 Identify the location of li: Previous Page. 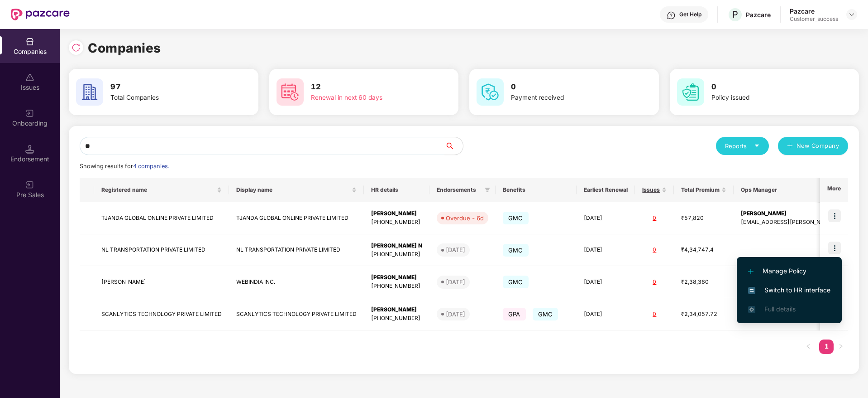
(808, 346).